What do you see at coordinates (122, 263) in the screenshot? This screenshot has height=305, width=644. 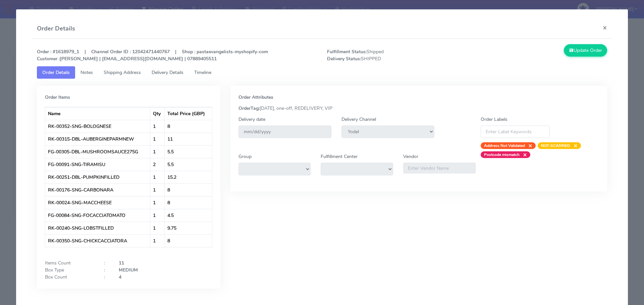 I see `strong: 11` at bounding box center [122, 263].